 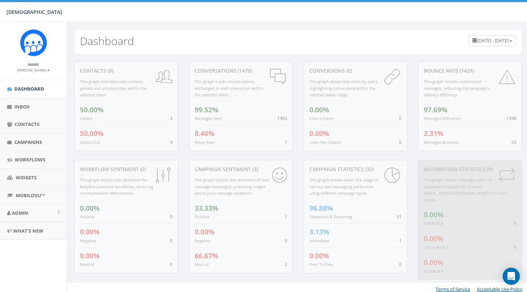 What do you see at coordinates (466, 71) in the screenshot?
I see `span: (1429)` at bounding box center [466, 71].